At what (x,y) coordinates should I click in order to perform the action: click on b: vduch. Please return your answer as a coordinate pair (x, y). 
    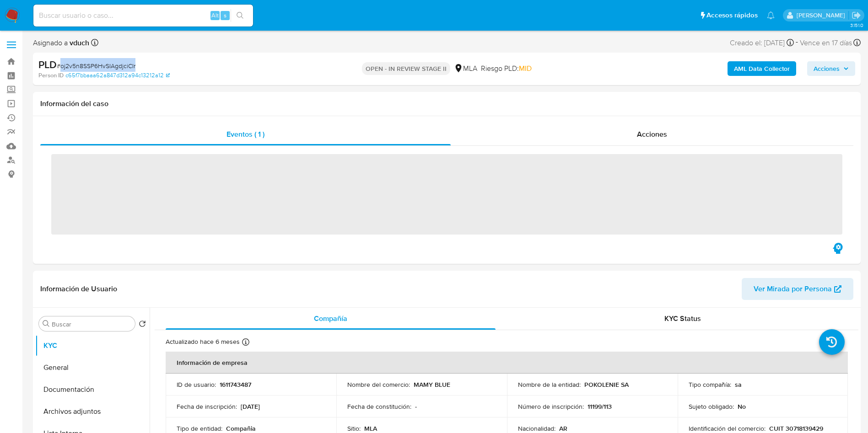
    Looking at the image, I should click on (78, 42).